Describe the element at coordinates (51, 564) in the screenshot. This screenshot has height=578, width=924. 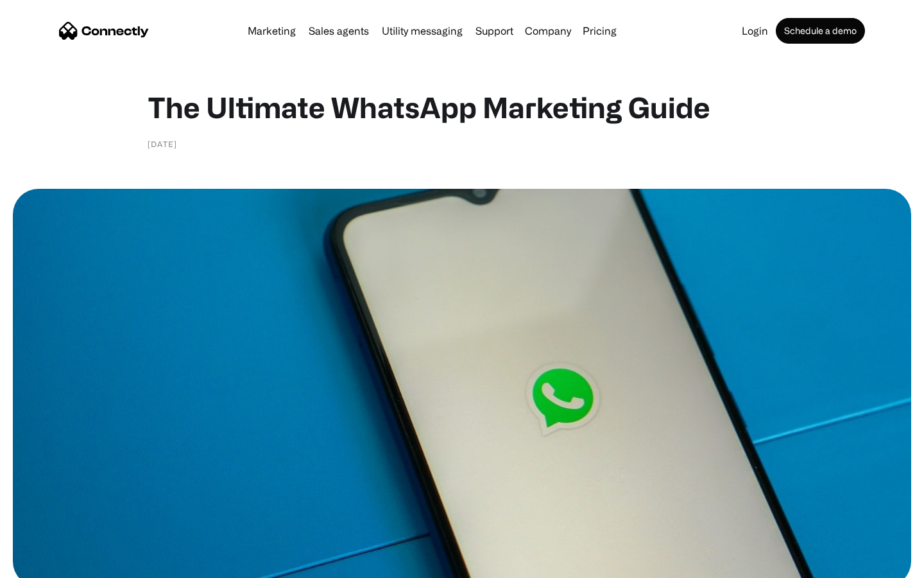
I see `ul: Language list` at that location.